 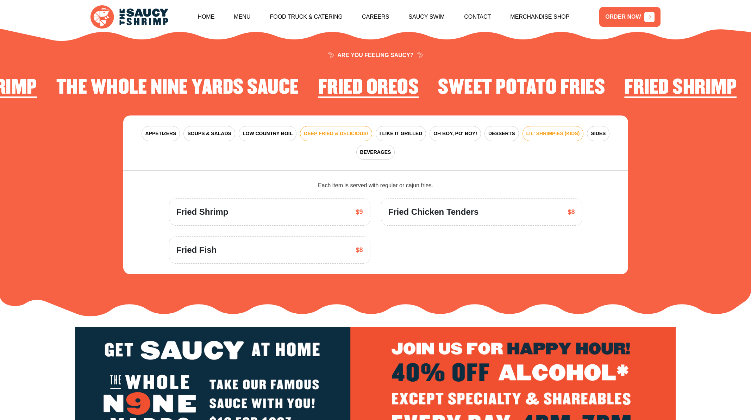 I want to click on span: LOW COUNTRY BOIL, so click(x=268, y=133).